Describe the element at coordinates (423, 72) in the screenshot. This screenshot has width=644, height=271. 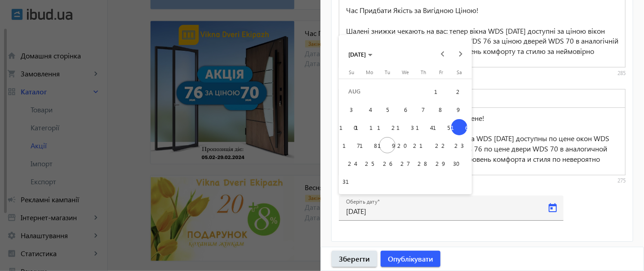
I see `span: Th` at that location.